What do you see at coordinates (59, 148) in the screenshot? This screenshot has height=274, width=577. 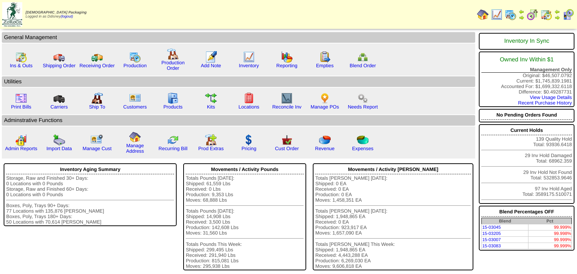 I see `a: Import Data` at bounding box center [59, 148].